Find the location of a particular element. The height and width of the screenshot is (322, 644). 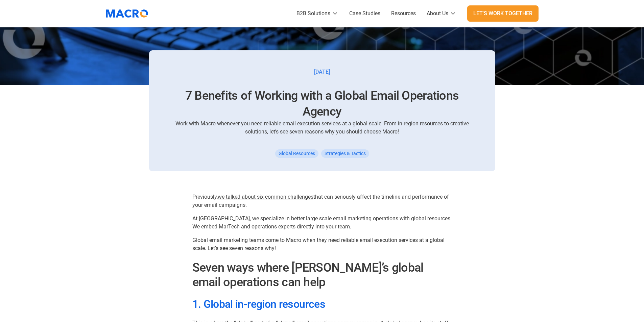

div: Global Resources is located at coordinates (297, 153).